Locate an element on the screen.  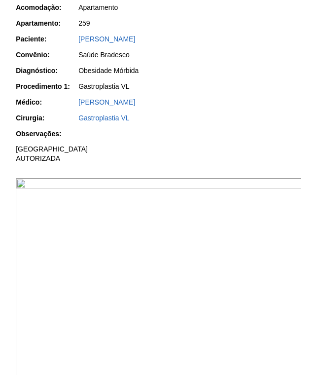
div: Cirurgia: is located at coordinates (46, 118).